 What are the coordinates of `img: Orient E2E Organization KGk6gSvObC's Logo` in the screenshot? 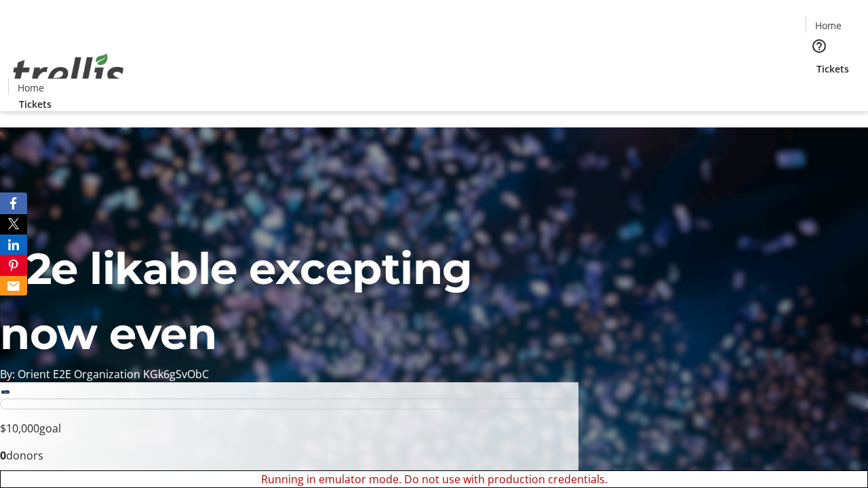 It's located at (68, 73).